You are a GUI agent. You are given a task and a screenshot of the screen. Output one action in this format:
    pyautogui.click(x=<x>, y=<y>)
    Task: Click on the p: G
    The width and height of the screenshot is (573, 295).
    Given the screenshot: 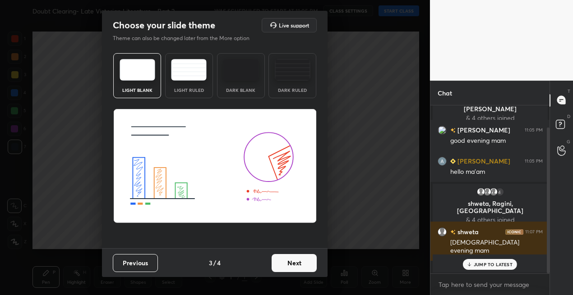 What is the action you would take?
    pyautogui.click(x=568, y=142)
    